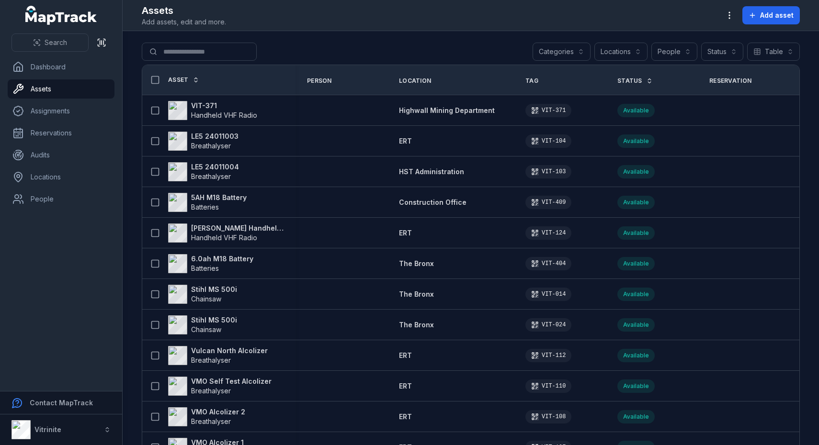 The width and height of the screenshot is (819, 445). I want to click on a: 6.0ah M18 BatteryBatteries, so click(211, 264).